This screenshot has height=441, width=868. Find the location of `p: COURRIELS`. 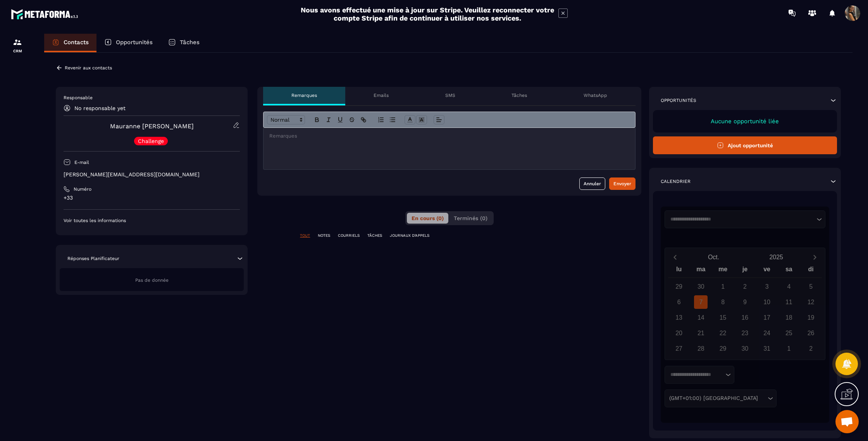

p: COURRIELS is located at coordinates (349, 236).